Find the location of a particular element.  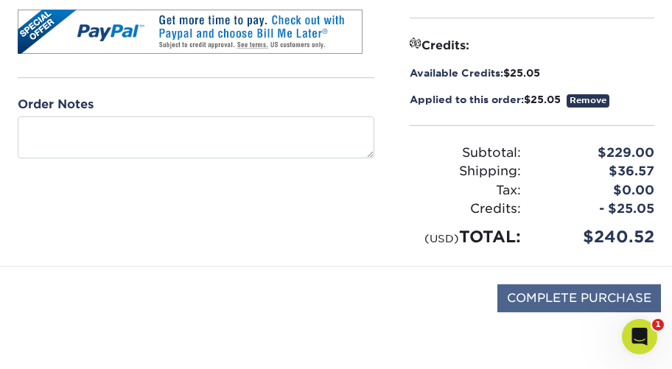

div: Subtotal: is located at coordinates (465, 153).